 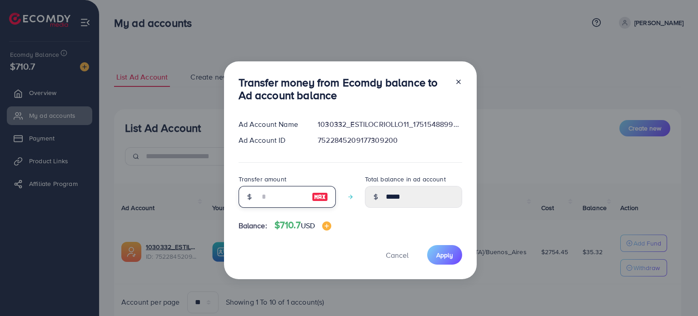 I want to click on label: Total balance in ad account, so click(x=405, y=179).